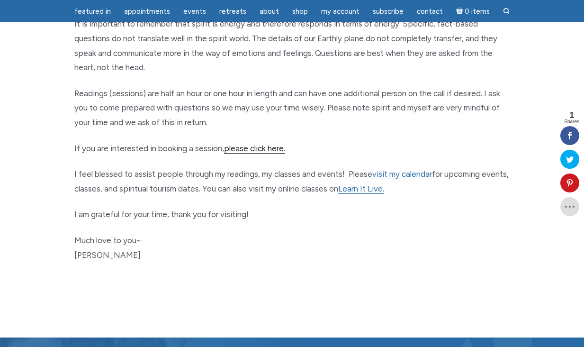 This screenshot has height=347, width=584. What do you see at coordinates (388, 11) in the screenshot?
I see `span: Subscribe` at bounding box center [388, 11].